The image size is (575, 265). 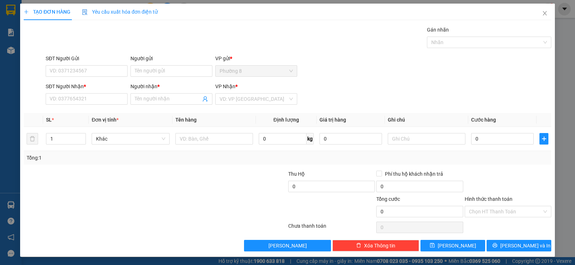 What do you see at coordinates (171, 59) in the screenshot?
I see `div: Người gửi` at bounding box center [171, 59].